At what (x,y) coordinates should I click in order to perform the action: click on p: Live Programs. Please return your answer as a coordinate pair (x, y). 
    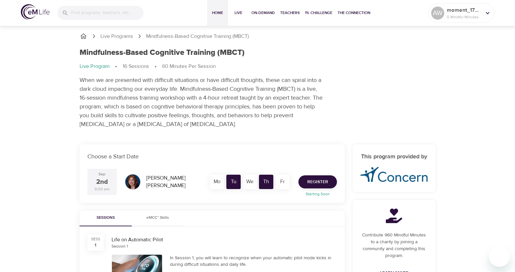
    Looking at the image, I should click on (117, 36).